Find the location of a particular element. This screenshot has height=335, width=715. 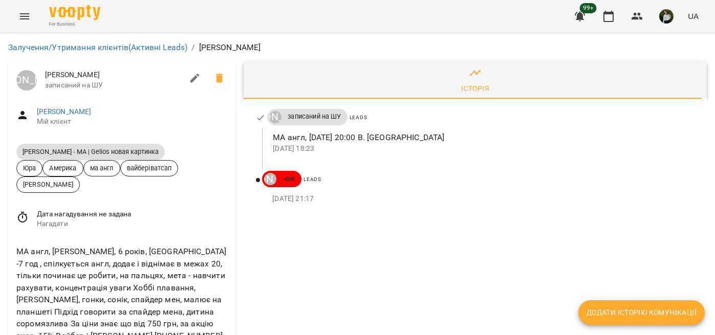

div: Юрій Тимочко is located at coordinates (27, 80).